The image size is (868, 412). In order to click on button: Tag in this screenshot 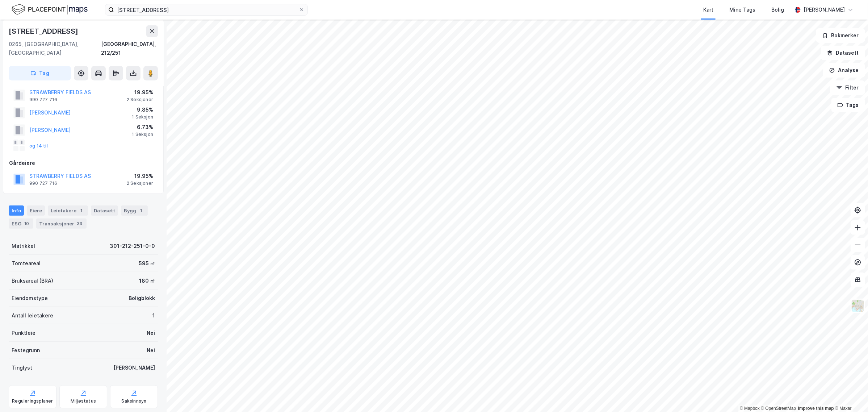, I will do `click(40, 73)`.